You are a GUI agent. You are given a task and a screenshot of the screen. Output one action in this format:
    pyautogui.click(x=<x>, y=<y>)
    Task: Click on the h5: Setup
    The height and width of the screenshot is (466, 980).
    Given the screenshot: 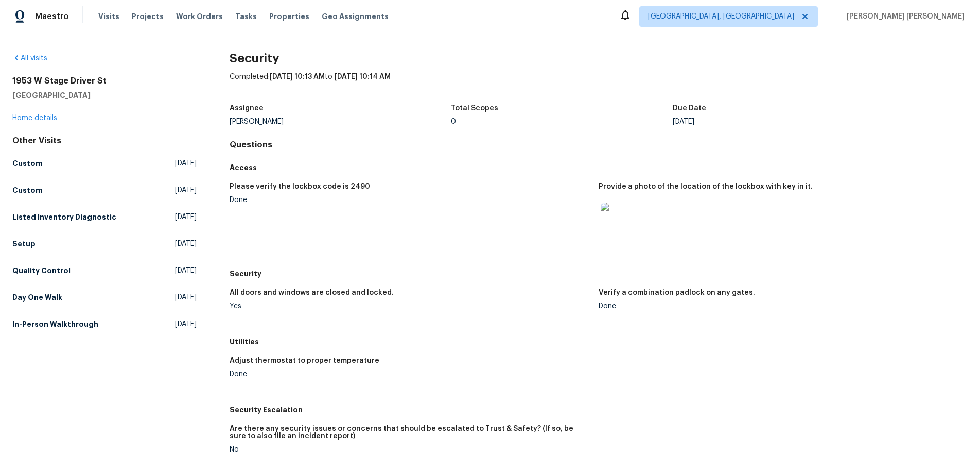 What is the action you would take?
    pyautogui.click(x=24, y=244)
    